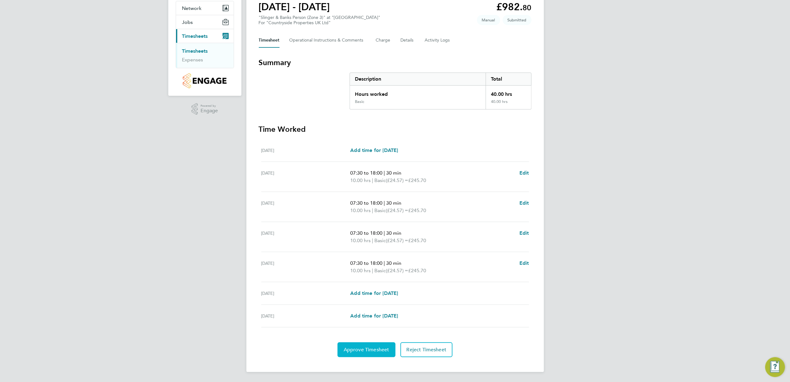 This screenshot has width=790, height=382. What do you see at coordinates (418, 79) in the screenshot?
I see `div: Description` at bounding box center [418, 79].